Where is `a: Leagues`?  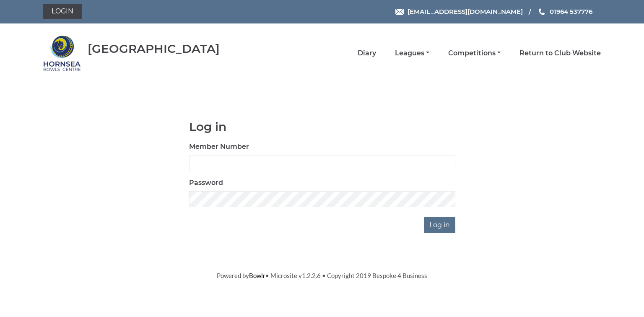 a: Leagues is located at coordinates (412, 53).